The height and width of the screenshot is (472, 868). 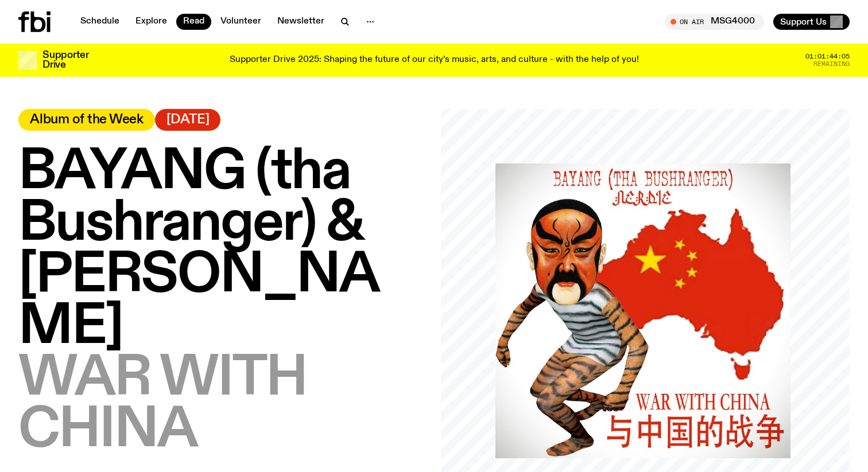 I want to click on p: Supporter Drive 2025: Shaping the future of our city’s music, arts, and culture - with the help o..., so click(x=434, y=60).